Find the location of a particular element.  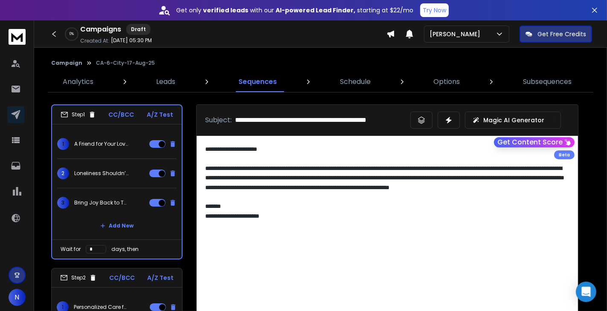

p: 0 % is located at coordinates (72, 34).